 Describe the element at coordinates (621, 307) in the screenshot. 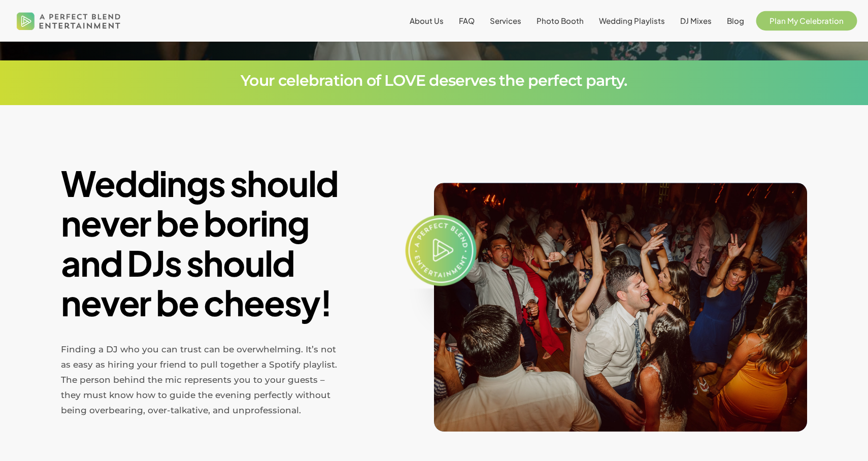

I see `img: Wedding DJ Hudson Valley NY, Kingston NY, Fairfield CT, and Westchester NY` at that location.